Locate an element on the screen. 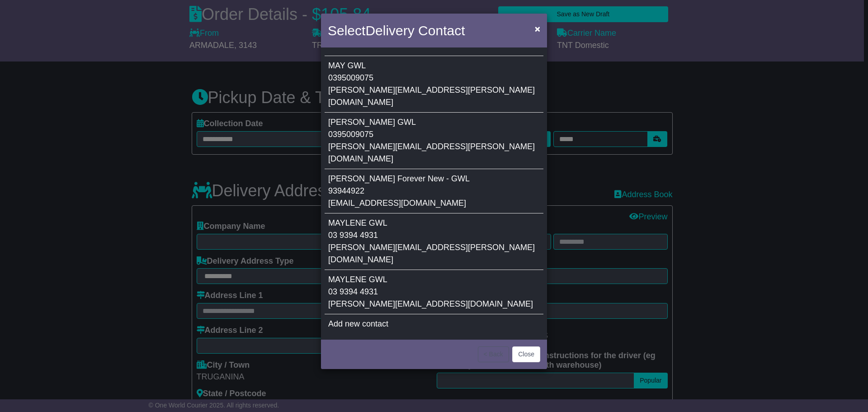  span: Add new contact is located at coordinates (358, 324).